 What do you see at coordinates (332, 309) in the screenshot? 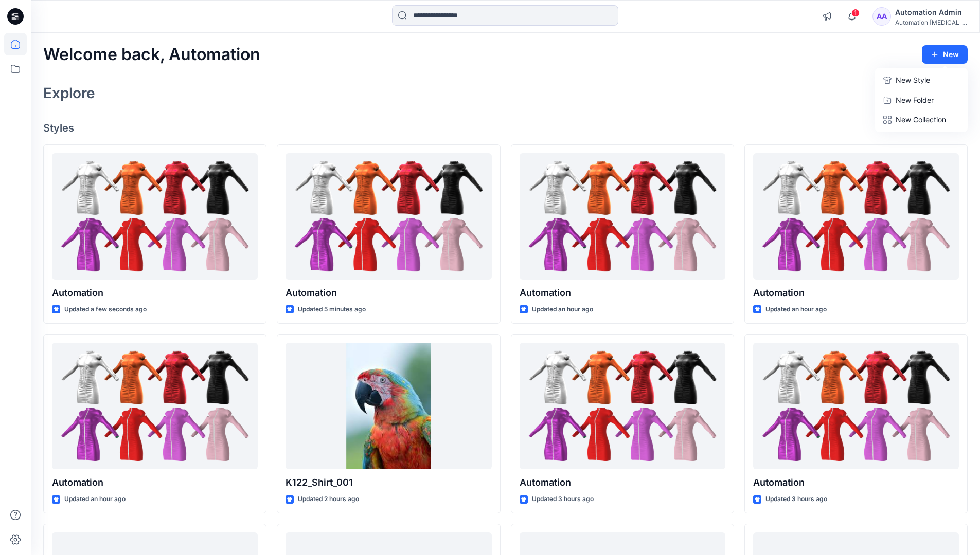
I see `p: Updated 5 minutes ago` at bounding box center [332, 309].